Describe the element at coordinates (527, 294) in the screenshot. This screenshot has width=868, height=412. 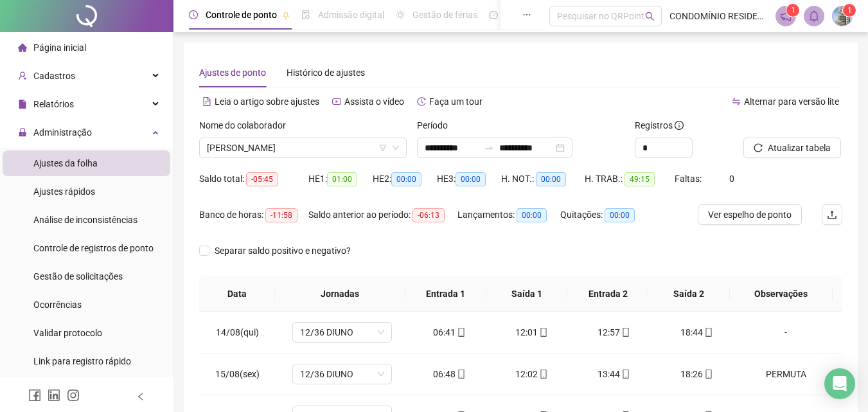
I see `th: Saída 1` at that location.